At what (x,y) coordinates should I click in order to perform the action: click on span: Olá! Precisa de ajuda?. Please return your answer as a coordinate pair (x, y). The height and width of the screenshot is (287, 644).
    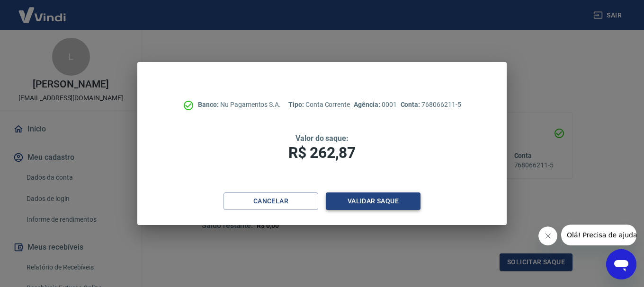
    Looking at the image, I should click on (42, 10).